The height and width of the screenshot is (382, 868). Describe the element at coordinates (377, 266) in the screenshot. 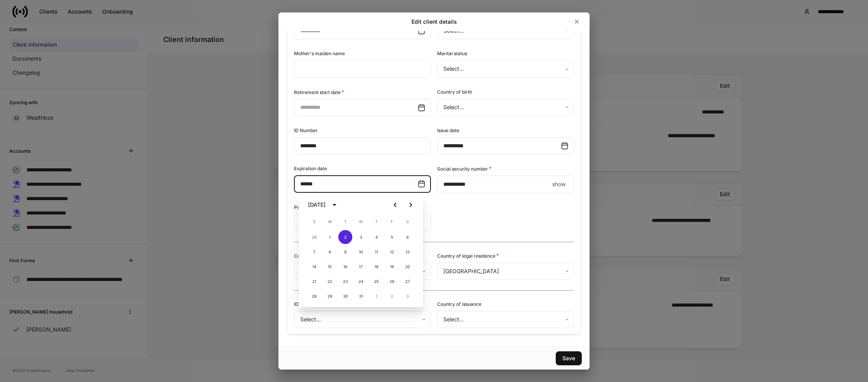

I see `button: 18` at that location.